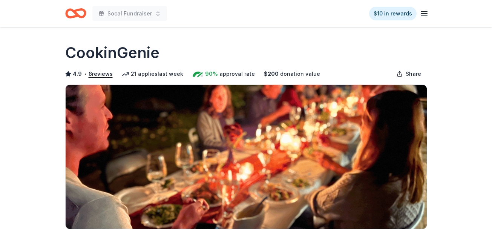 This screenshot has height=247, width=492. Describe the element at coordinates (101, 74) in the screenshot. I see `button: 8reviews` at that location.